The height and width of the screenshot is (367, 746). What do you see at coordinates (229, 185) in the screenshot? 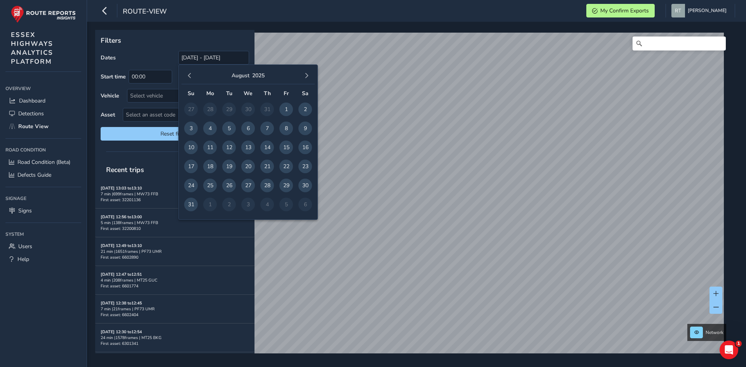
I see `span: 26` at bounding box center [229, 185].